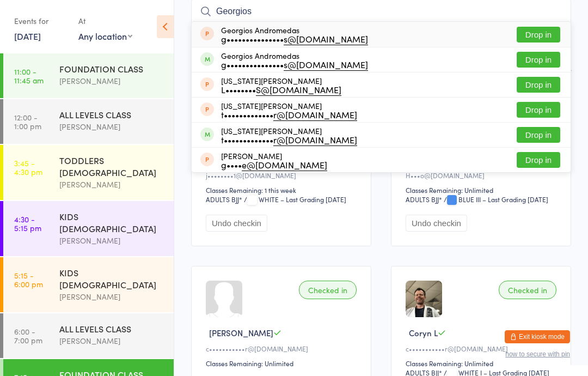 The image size is (588, 376). Describe the element at coordinates (111, 68) in the screenshot. I see `div: FOUNDATION CLASS` at that location.